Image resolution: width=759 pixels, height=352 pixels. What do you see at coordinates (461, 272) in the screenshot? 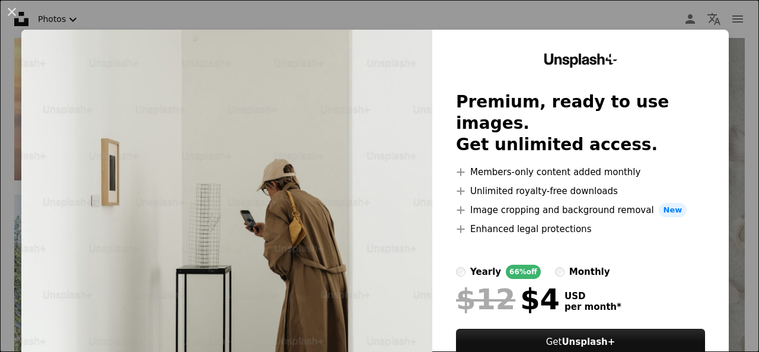
I see `input: yearly66%off` at bounding box center [461, 272].